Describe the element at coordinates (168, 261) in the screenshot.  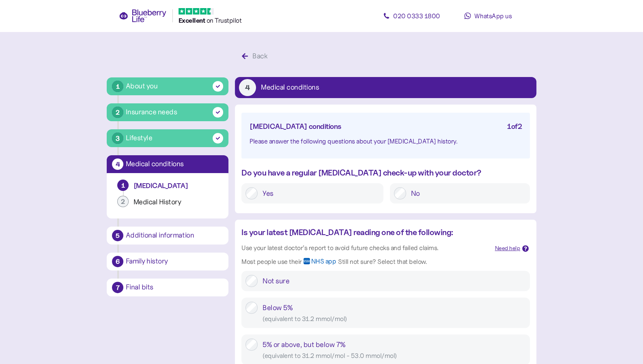
I see `button: 6Family history` at that location.